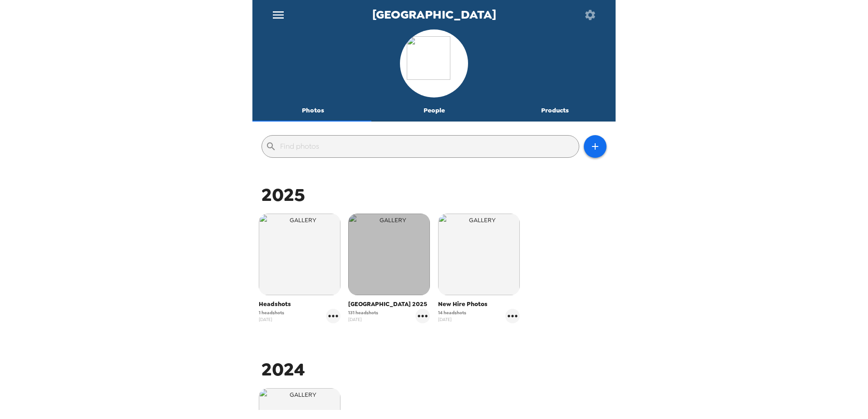 Image resolution: width=868 pixels, height=419 pixels. I want to click on span: 131 headshots, so click(363, 313).